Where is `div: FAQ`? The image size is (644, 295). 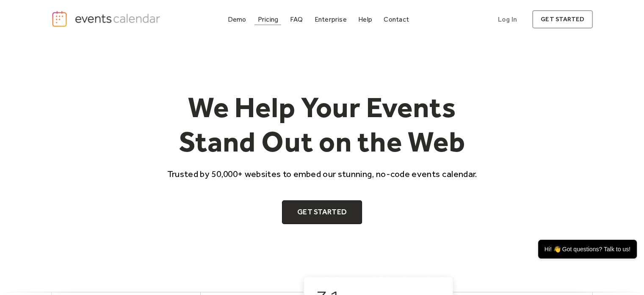
div: FAQ is located at coordinates (296, 19).